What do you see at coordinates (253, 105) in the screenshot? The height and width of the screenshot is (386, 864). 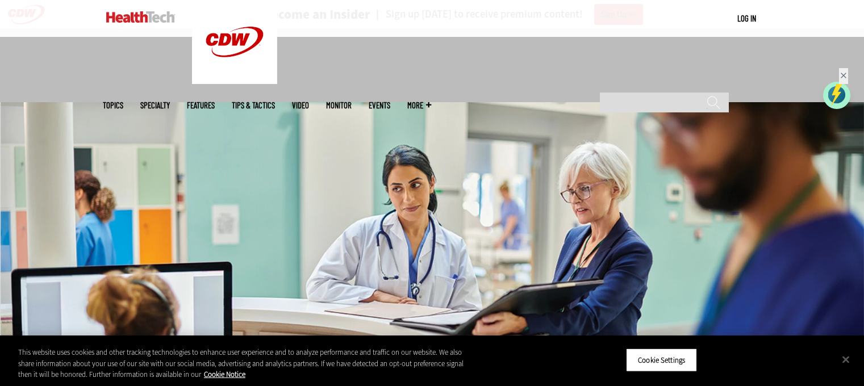 I see `a: Tips & Tactics` at bounding box center [253, 105].